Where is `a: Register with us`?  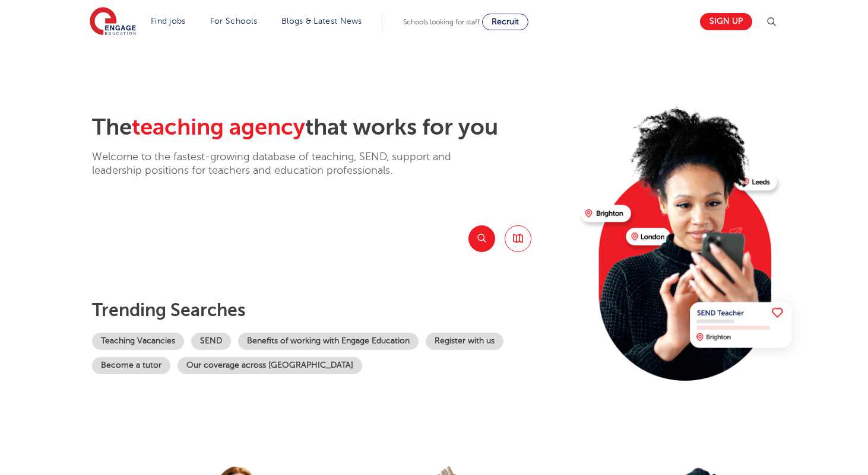
a: Register with us is located at coordinates (464, 341).